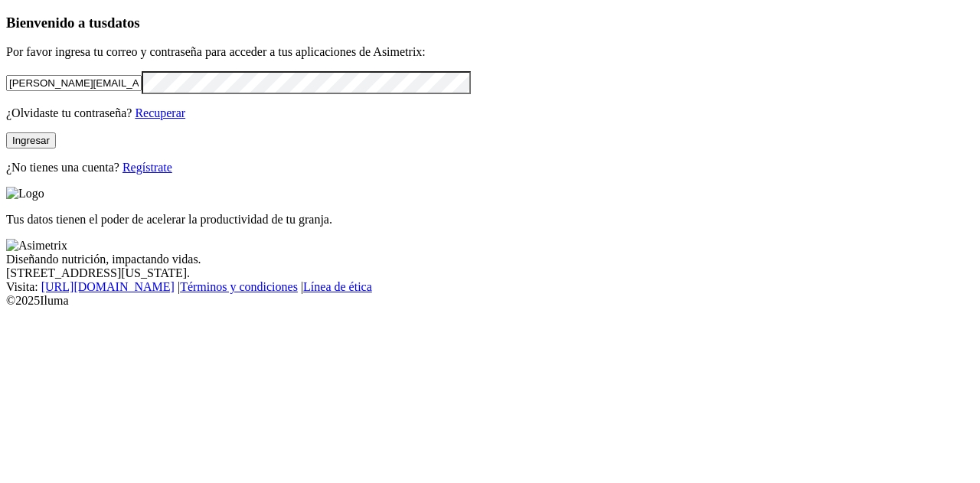 This screenshot has height=483, width=980. Describe the element at coordinates (490, 287) in the screenshot. I see `div: Visita : | |` at that location.